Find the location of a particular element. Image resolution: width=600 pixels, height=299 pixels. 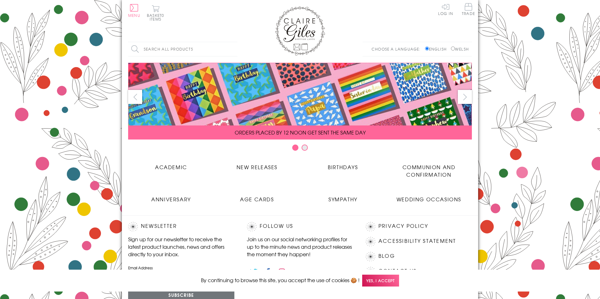

label: English is located at coordinates (437, 49).